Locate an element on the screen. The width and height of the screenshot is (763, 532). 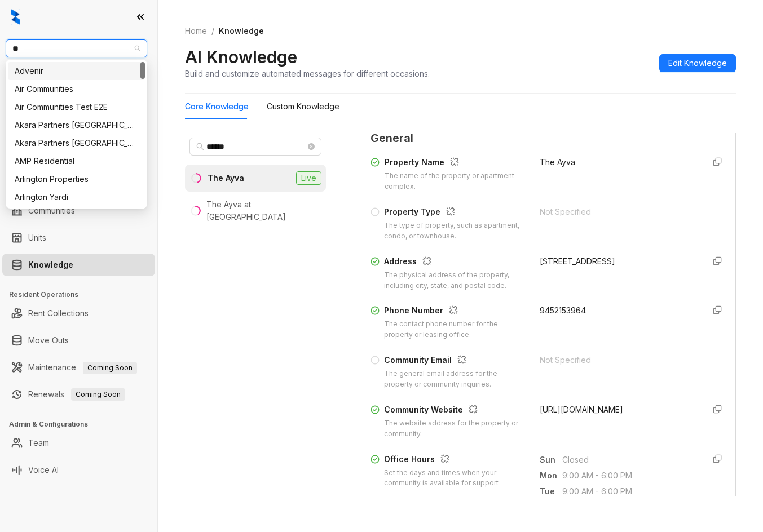
li: Maintenance is located at coordinates (78, 367).